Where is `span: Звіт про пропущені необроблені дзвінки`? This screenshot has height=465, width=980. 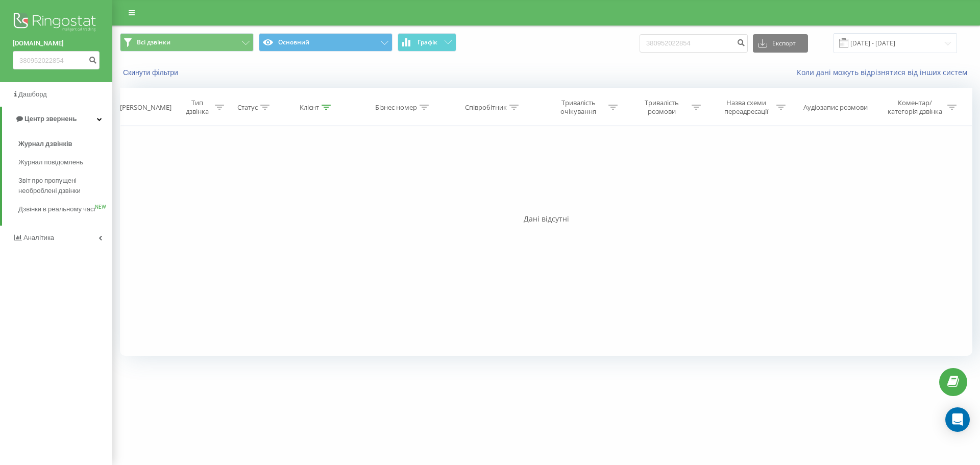 span: Звіт про пропущені необроблені дзвінки is located at coordinates (63, 186).